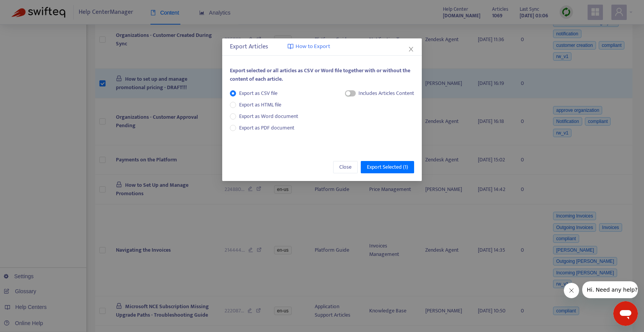  What do you see at coordinates (387, 167) in the screenshot?
I see `button: Export Selected (1)` at bounding box center [387, 167].